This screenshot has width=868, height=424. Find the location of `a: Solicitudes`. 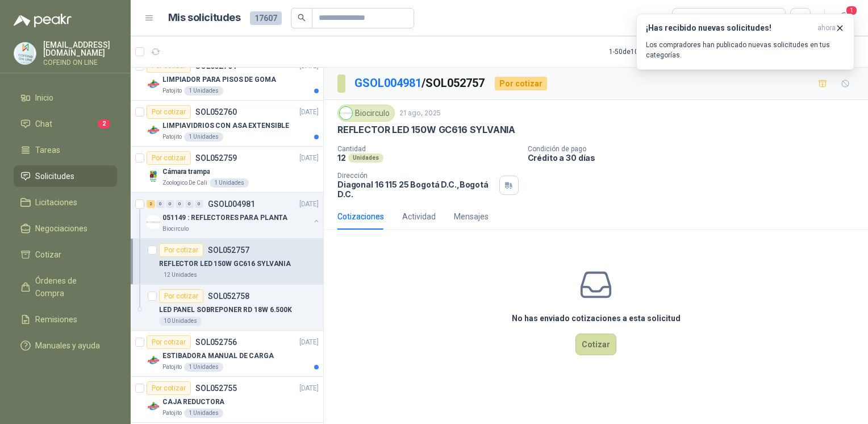

a: Solicitudes is located at coordinates (65, 176).